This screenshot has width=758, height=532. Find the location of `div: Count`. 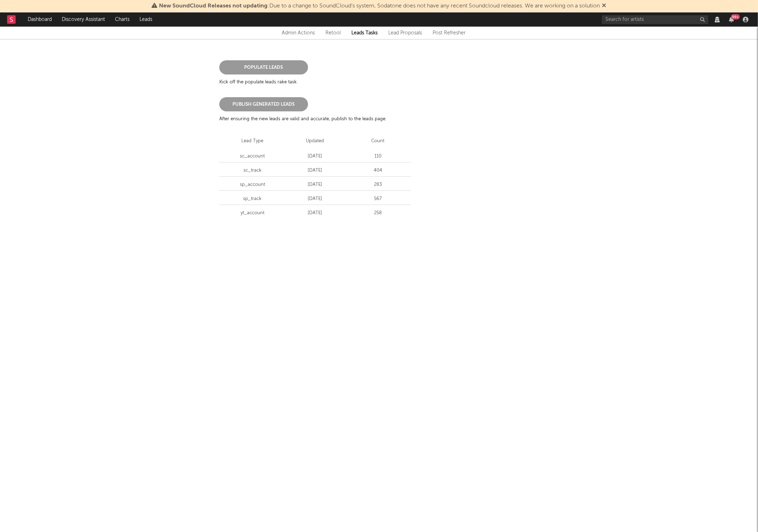

div: Count is located at coordinates (379, 141).